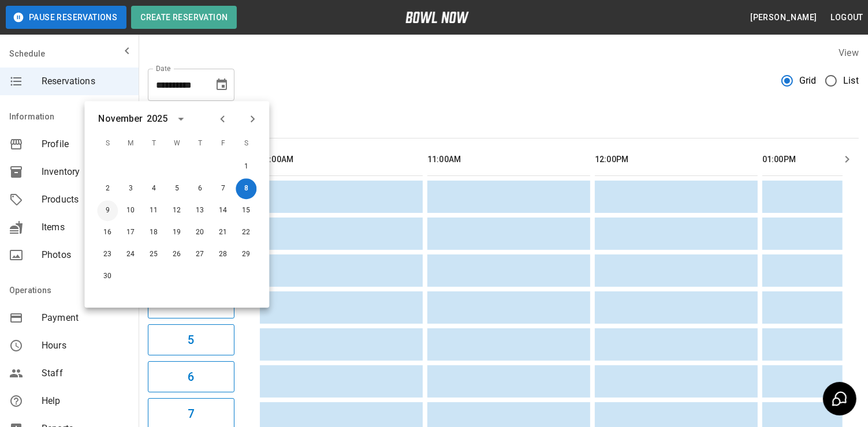 This screenshot has width=868, height=427. Describe the element at coordinates (191, 340) in the screenshot. I see `button: 5` at that location.